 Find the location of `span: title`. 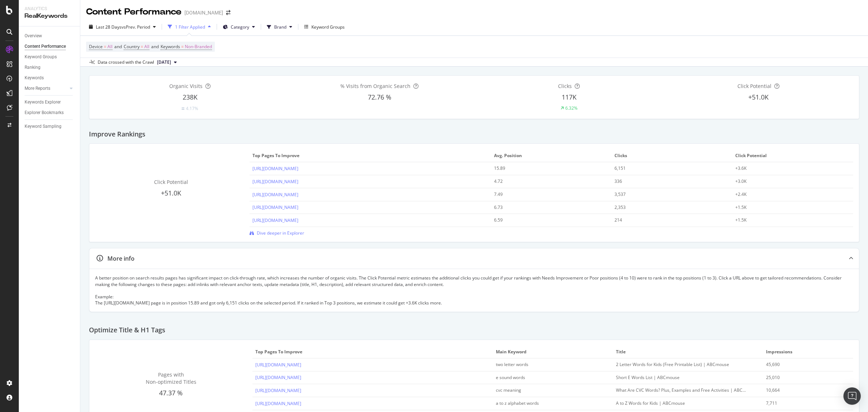

span: title is located at coordinates (687, 352).